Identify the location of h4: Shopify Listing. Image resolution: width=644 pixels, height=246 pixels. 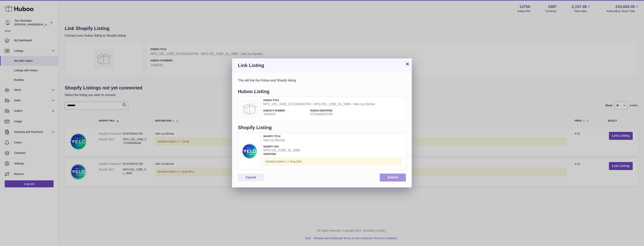
(322, 129).